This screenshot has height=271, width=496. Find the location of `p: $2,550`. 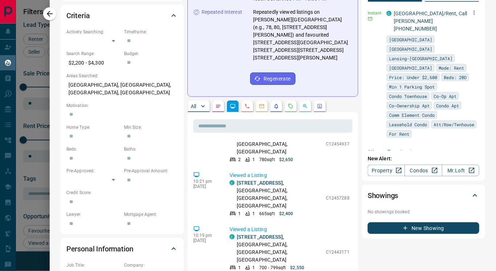

p: $2,550 is located at coordinates (297, 267).